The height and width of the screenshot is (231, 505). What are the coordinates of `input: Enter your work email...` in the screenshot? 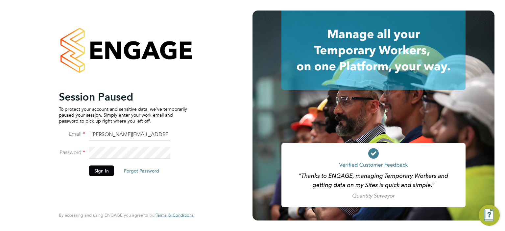 It's located at (130, 135).